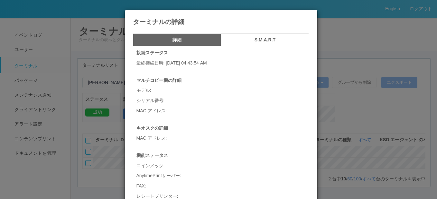  I want to click on button: 詳細, so click(177, 40).